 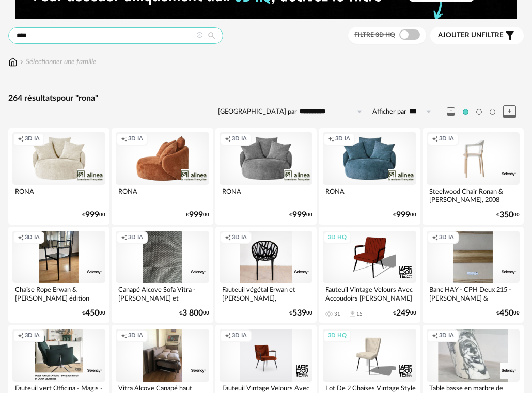 What do you see at coordinates (193, 313) in the screenshot?
I see `span: 3 800` at bounding box center [193, 313].